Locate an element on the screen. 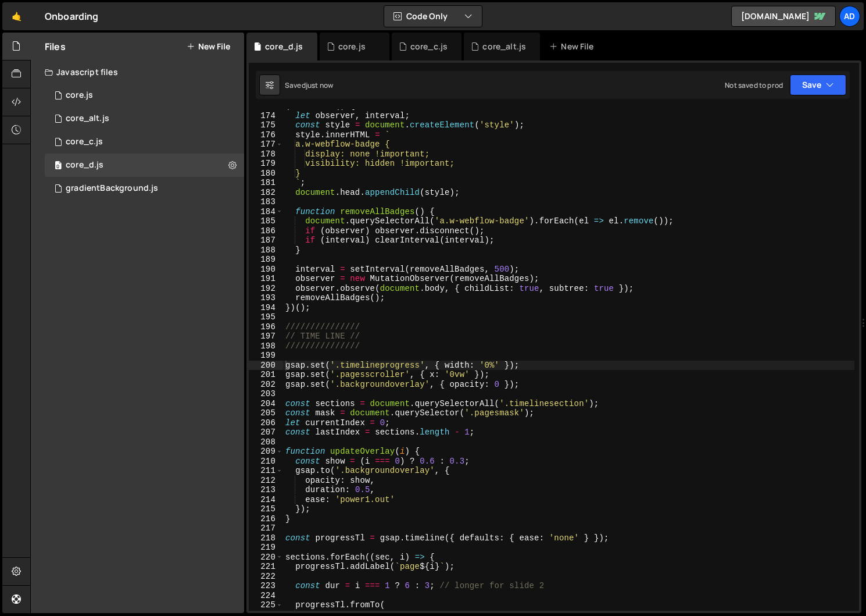 This screenshot has height=616, width=866. div: Not saved to prod is located at coordinates (754, 85).